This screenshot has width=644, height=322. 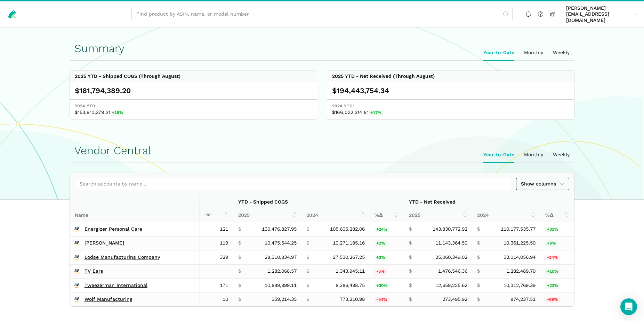 I want to click on span: 11,143,364.50, so click(x=452, y=243).